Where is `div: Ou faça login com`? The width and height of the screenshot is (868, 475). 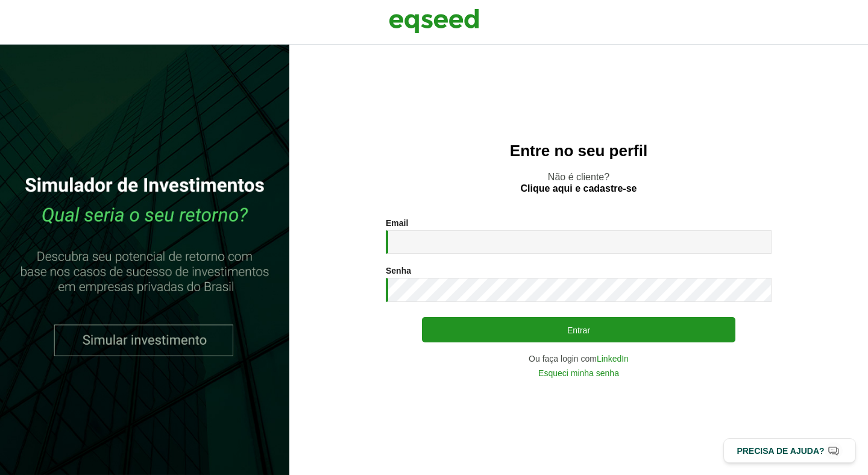
div: Ou faça login com is located at coordinates (579, 359).